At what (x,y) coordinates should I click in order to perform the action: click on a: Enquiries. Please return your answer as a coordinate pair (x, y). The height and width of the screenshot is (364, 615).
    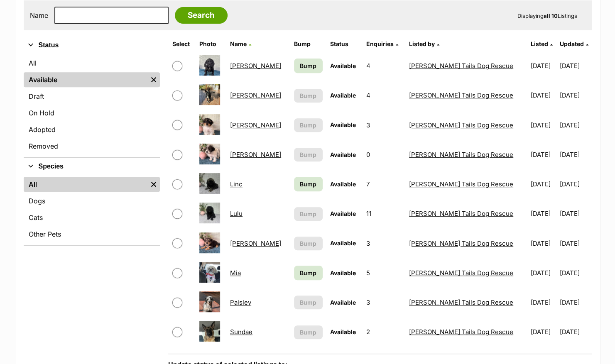
    Looking at the image, I should click on (382, 44).